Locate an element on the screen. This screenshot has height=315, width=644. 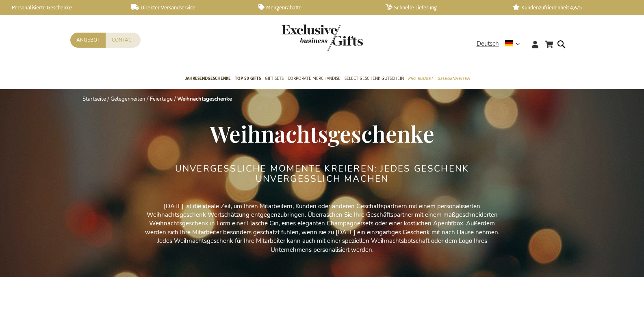
a: Kundenzufriedenheit 4,6/5 is located at coordinates (570, 7).